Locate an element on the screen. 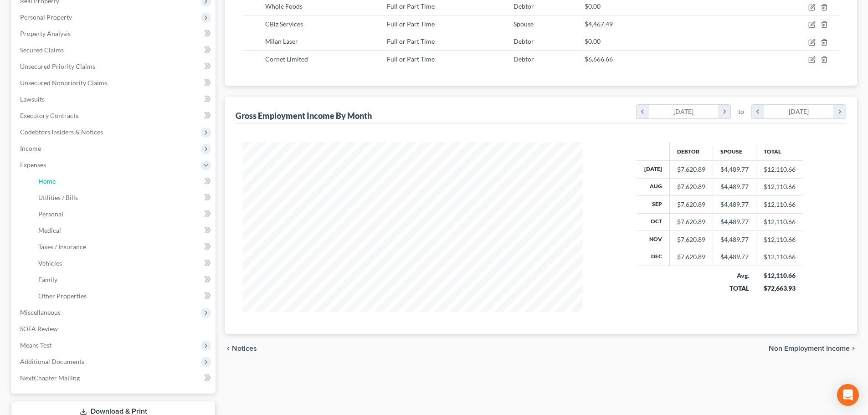 The width and height of the screenshot is (868, 415). a: Personal is located at coordinates (123, 214).